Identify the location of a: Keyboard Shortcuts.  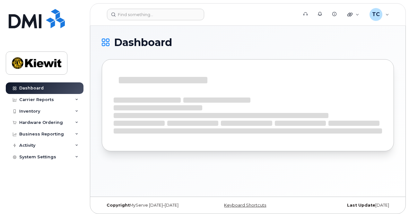
(245, 205).